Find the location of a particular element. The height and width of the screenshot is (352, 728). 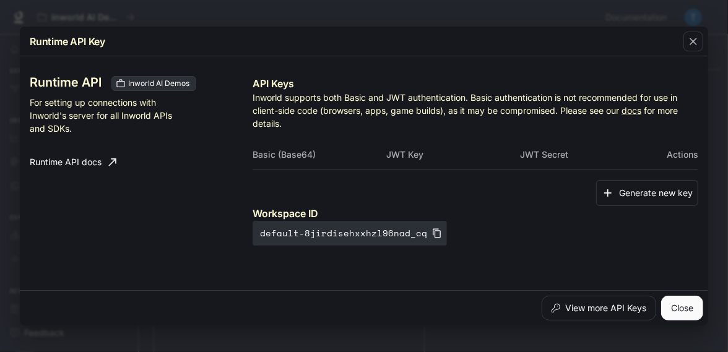

p: Runtime API Key is located at coordinates (67, 41).